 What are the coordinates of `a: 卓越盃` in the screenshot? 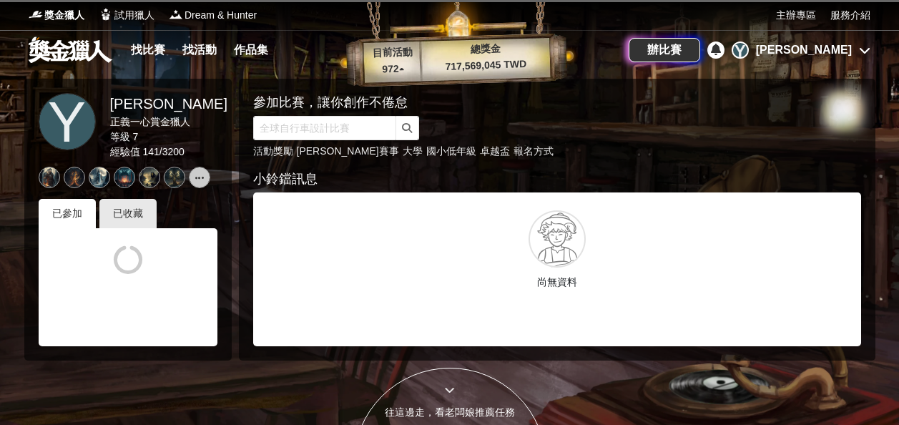 It's located at (495, 151).